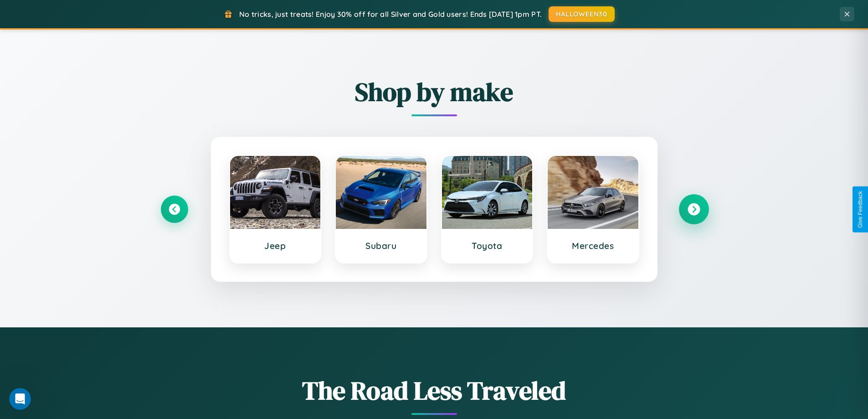 The image size is (868, 419). I want to click on h3: Mercedes, so click(593, 246).